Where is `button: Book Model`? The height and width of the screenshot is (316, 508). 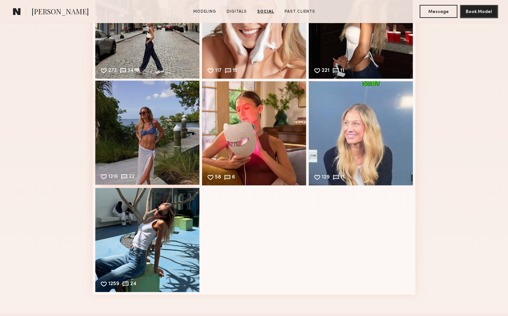 button: Book Model is located at coordinates (479, 11).